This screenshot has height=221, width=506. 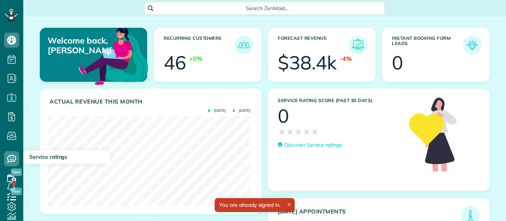 I want to click on h3: Actual Revenue this month, so click(x=151, y=102).